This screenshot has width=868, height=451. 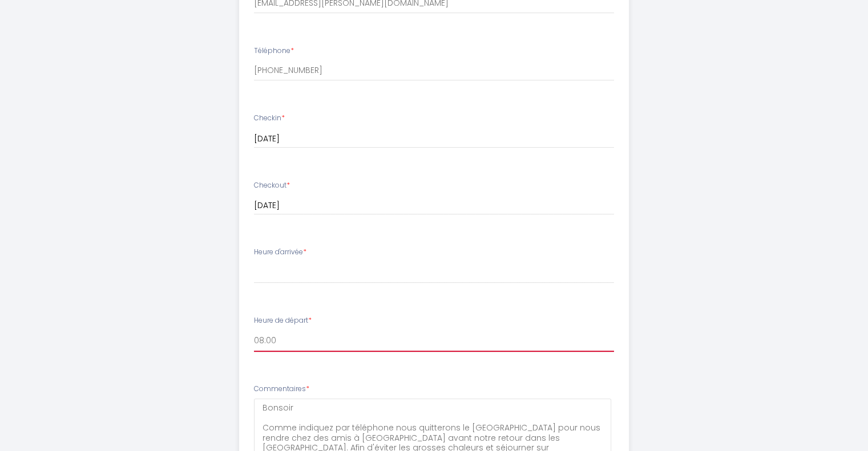 What do you see at coordinates (280, 252) in the screenshot?
I see `label: Heure d'arrivée` at bounding box center [280, 252].